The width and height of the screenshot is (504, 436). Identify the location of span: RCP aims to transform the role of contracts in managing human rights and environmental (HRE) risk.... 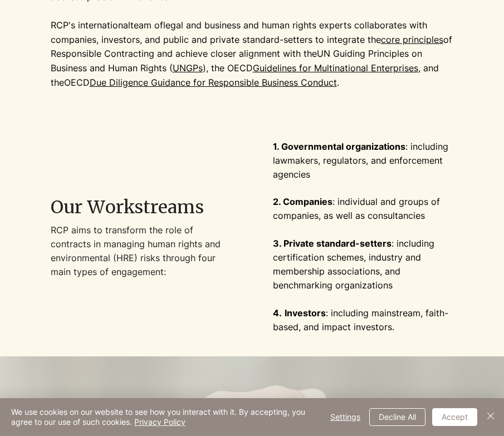
(135, 251).